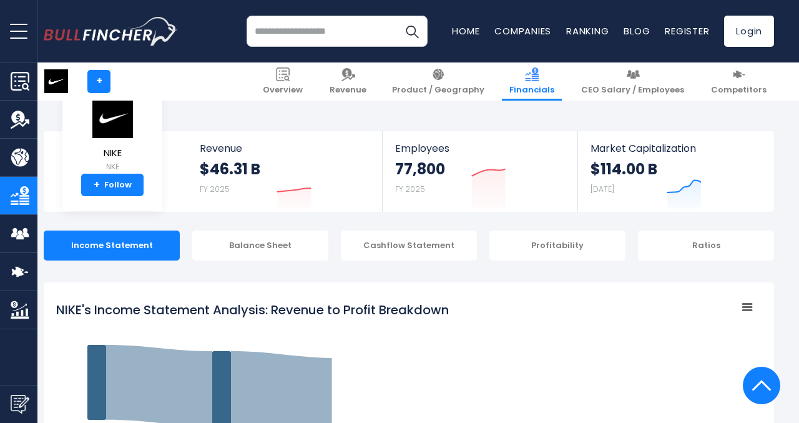 The height and width of the screenshot is (423, 799). Describe the element at coordinates (283, 81) in the screenshot. I see `a: Overview` at that location.